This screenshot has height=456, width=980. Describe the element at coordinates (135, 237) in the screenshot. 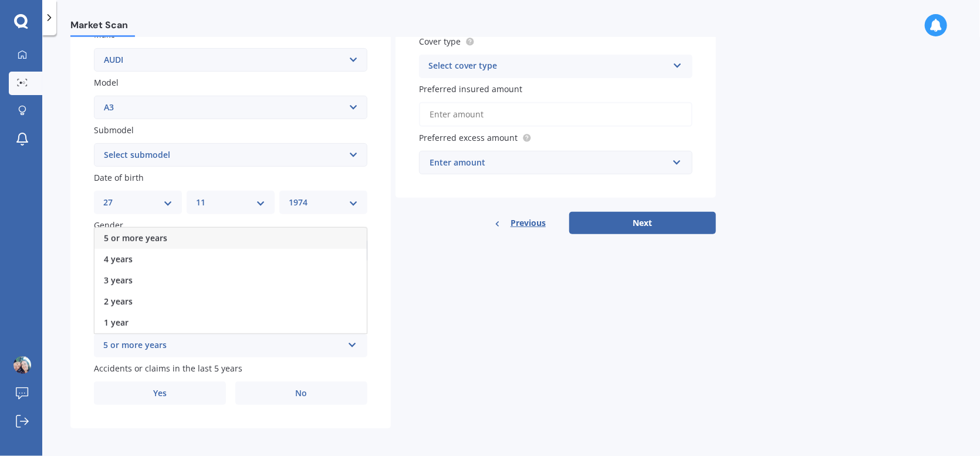

I see `span: 5 or more years` at that location.